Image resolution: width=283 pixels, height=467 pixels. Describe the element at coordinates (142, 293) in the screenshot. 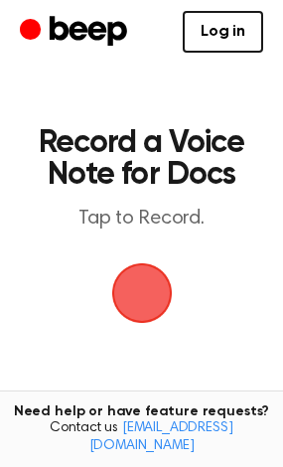

I see `img: Beep Logo` at that location.